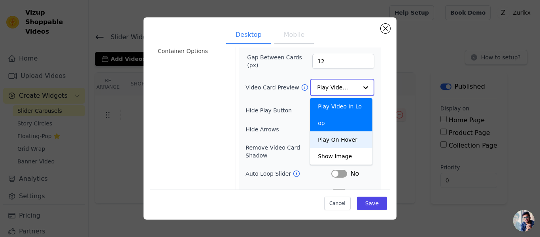  I want to click on label: Remove Video Card Shadow, so click(284, 151).